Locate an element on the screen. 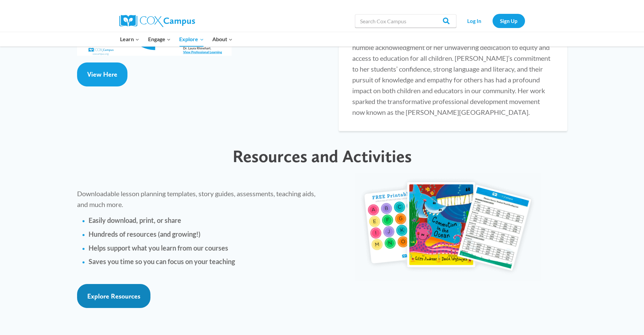 Image resolution: width=644 pixels, height=335 pixels. span: The accredited structured literacy course series is dedicated to our dear friend and colleague, a... is located at coordinates (451, 69).